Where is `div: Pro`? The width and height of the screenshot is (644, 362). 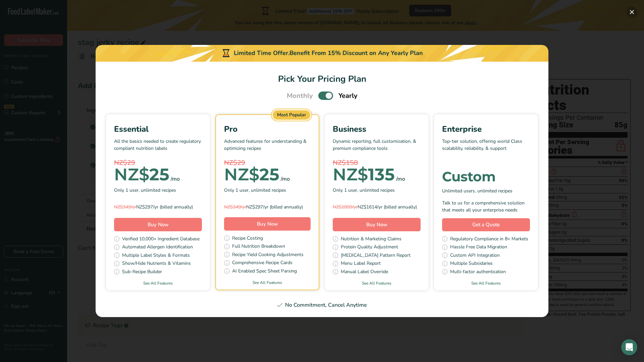
div: Pro is located at coordinates (267, 129).